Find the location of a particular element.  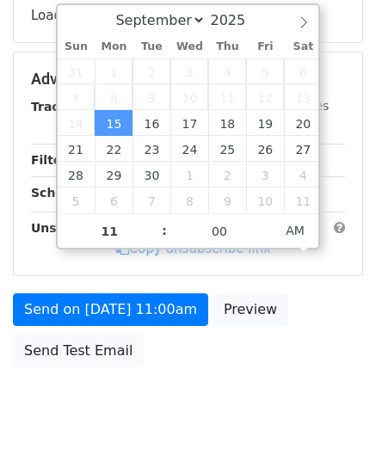

span: October 11, 2025 is located at coordinates (302, 200).